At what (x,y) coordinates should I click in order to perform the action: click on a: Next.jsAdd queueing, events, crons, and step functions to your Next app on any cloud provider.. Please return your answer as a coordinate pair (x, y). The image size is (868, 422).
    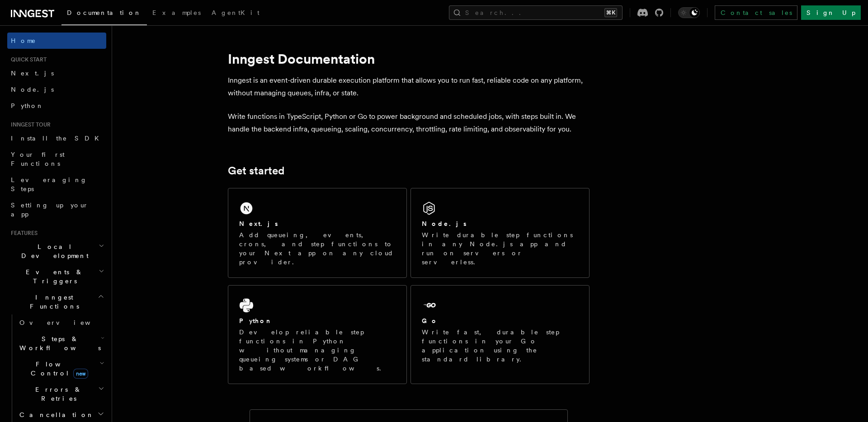
    Looking at the image, I should click on (317, 233).